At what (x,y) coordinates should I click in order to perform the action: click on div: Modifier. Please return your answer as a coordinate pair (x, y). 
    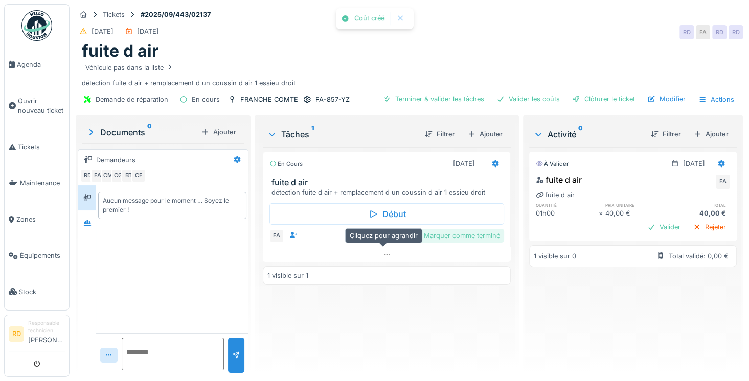
    Looking at the image, I should click on (666, 99).